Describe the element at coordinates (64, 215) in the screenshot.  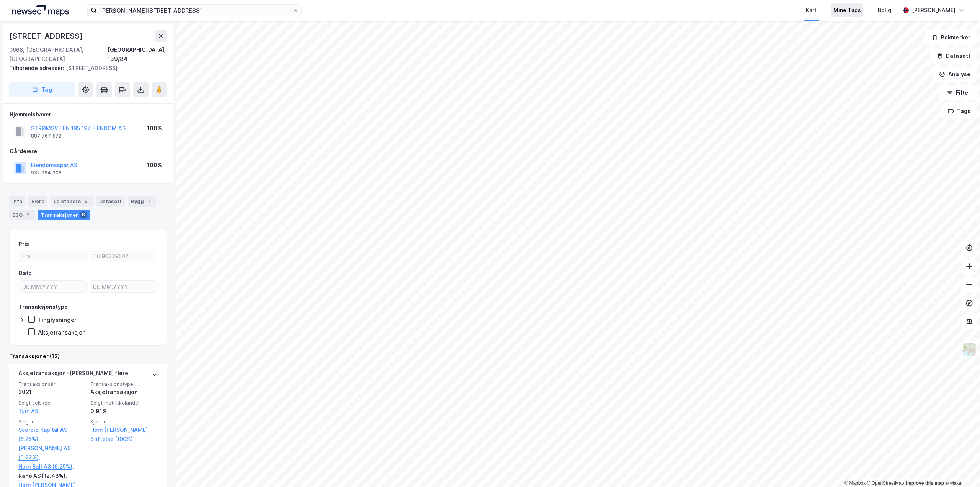
I see `div: Transaksjoner` at that location.